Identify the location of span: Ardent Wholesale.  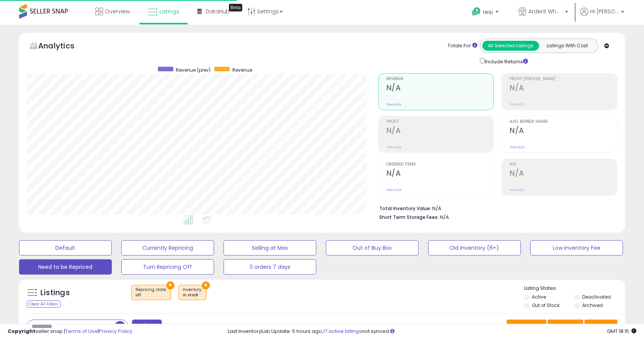
(545, 11).